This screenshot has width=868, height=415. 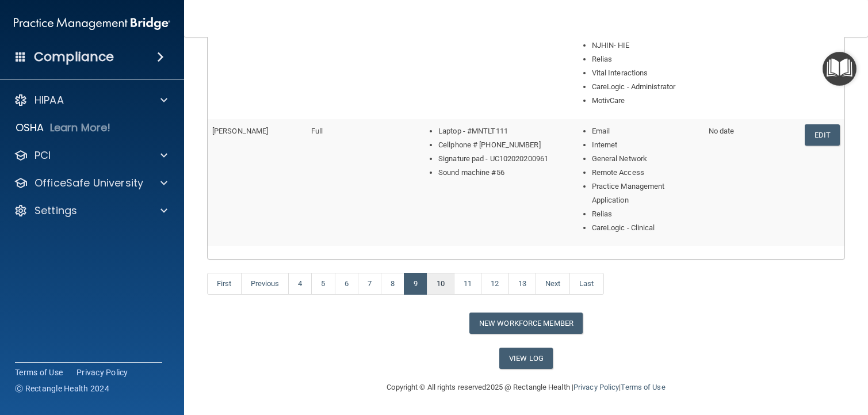 What do you see at coordinates (468, 284) in the screenshot?
I see `a: 11` at bounding box center [468, 284].